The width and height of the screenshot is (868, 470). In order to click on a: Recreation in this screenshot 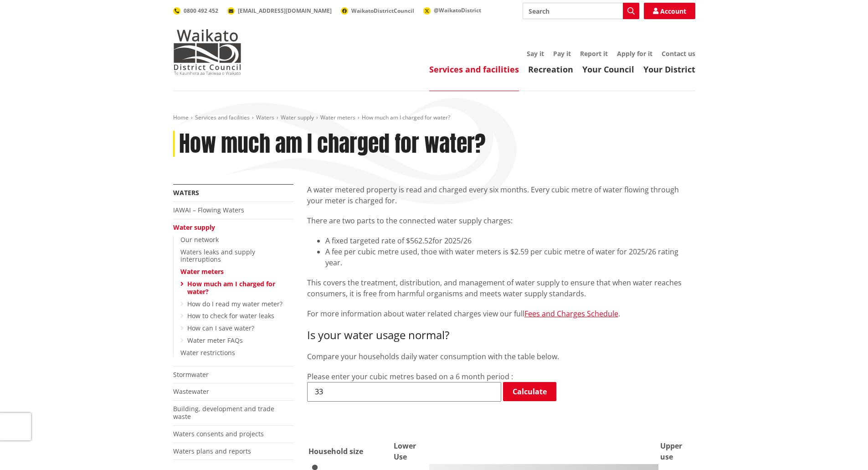, I will do `click(551, 70)`.